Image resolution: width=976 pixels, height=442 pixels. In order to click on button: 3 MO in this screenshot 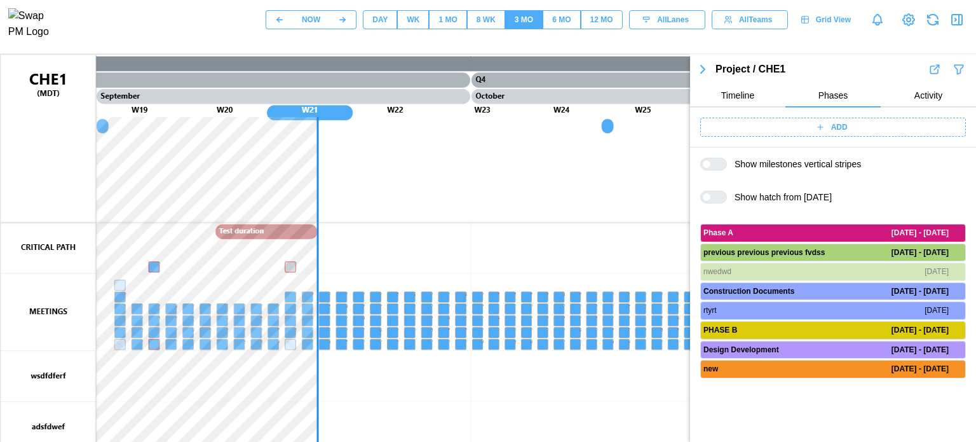, I will do `click(524, 20)`.